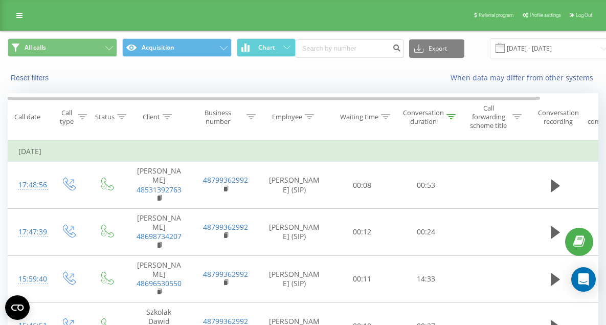 This screenshot has width=606, height=325. Describe the element at coordinates (27, 117) in the screenshot. I see `div: Call date` at that location.